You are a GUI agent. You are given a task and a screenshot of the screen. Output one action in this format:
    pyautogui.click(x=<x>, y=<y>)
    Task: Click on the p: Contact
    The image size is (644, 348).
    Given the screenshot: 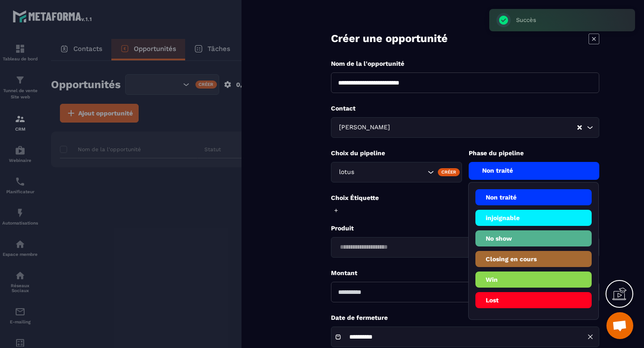 What is the action you would take?
    pyautogui.click(x=465, y=108)
    